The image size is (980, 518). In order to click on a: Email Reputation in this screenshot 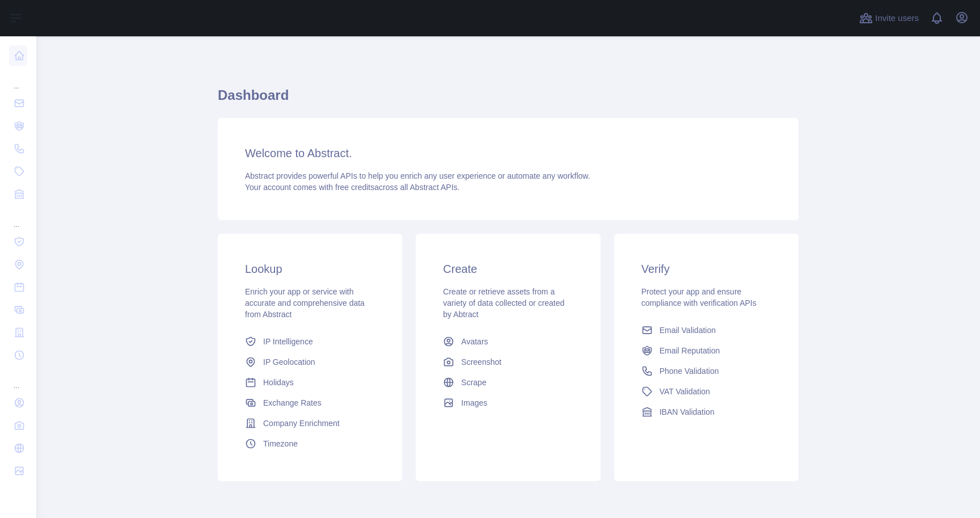, I will do `click(706, 351)`.